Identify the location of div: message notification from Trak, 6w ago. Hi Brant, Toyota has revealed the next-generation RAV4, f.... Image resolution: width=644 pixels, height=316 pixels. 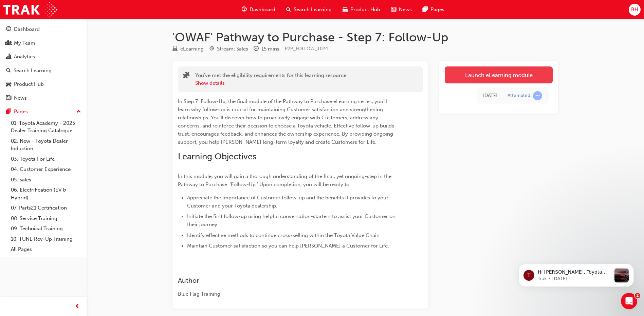
(68, 25).